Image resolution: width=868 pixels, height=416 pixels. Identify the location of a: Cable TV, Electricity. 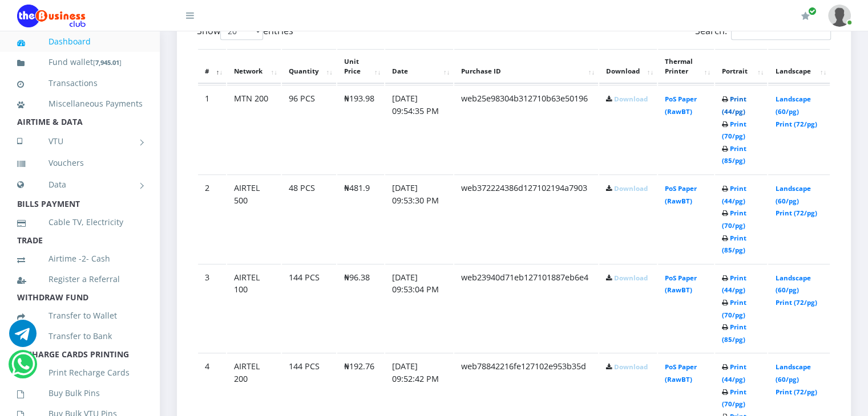
(80, 222).